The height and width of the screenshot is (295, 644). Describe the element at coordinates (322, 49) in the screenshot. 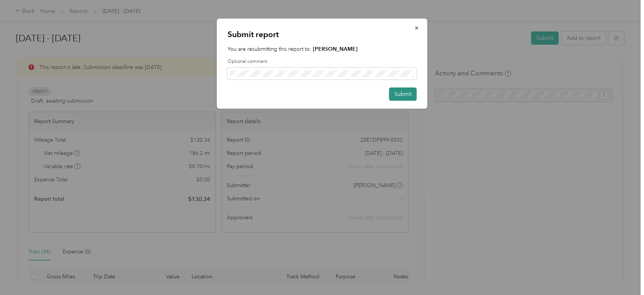

I see `p: You are resubmitting this report to:` at that location.